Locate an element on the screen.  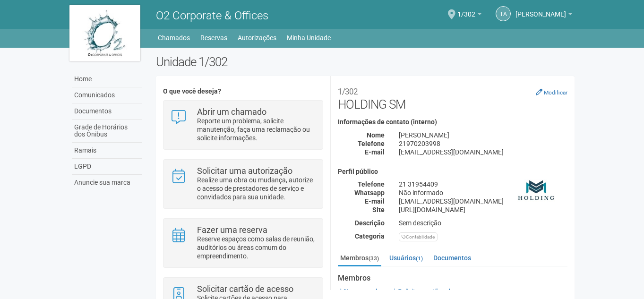
a: Fazer uma reserva Reserve espaços como salas de reunião, auditórios ou áreas comum do empreendime... is located at coordinates (243, 243).